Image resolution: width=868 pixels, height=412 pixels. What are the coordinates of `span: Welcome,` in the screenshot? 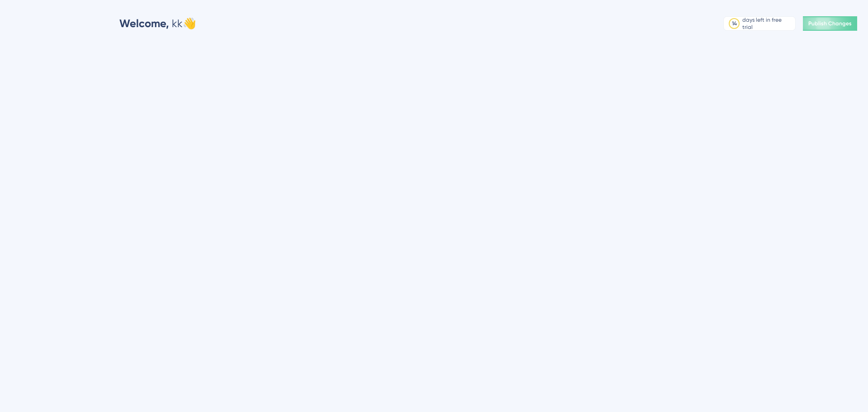 It's located at (144, 23).